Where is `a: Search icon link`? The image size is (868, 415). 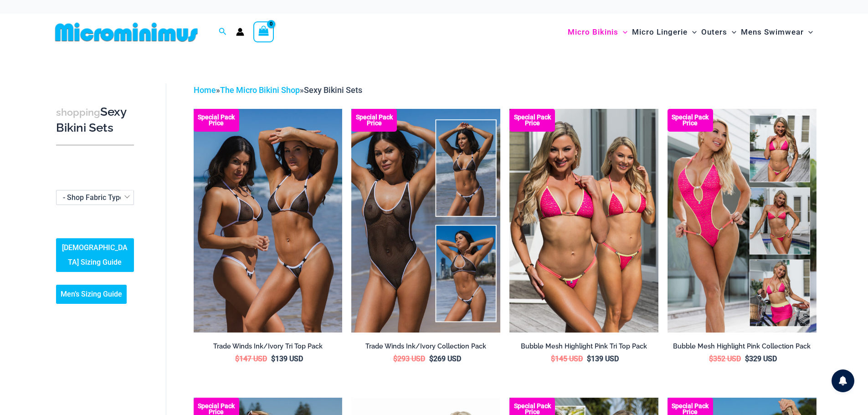
a: Search icon link is located at coordinates (223, 32).